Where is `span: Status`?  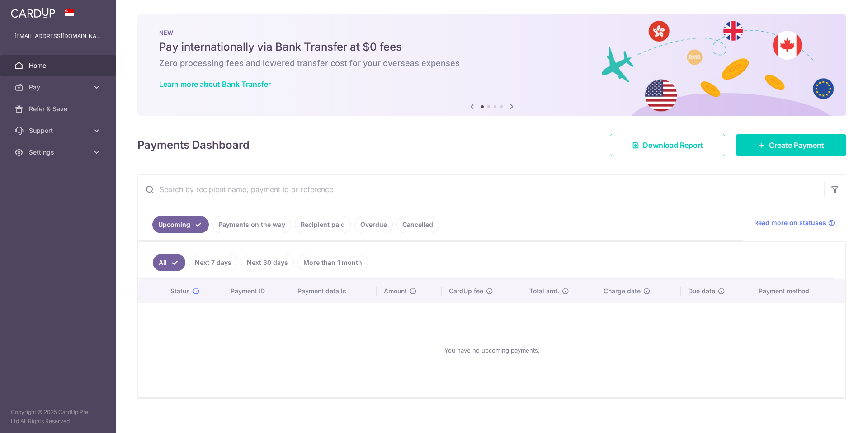
span: Status is located at coordinates (180, 291).